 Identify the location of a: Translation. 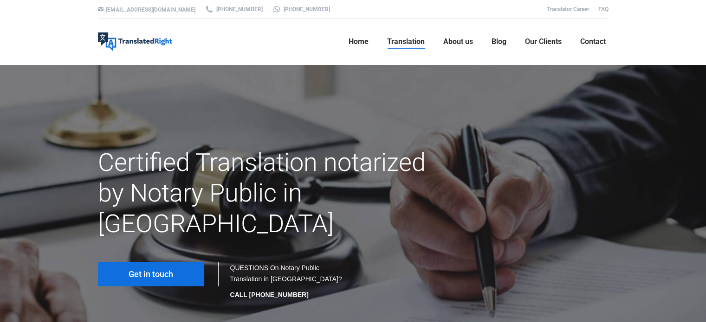
(405, 42).